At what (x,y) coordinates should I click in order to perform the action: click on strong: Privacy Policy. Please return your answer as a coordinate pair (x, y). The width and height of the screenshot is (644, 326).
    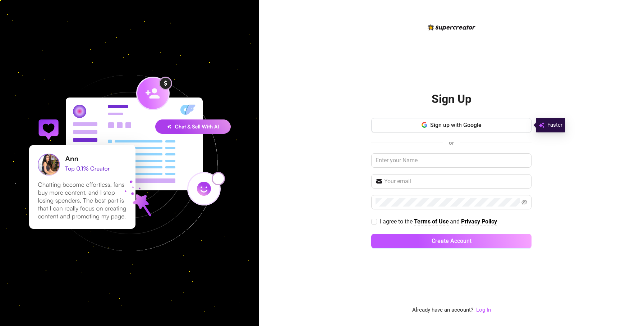
    Looking at the image, I should click on (479, 221).